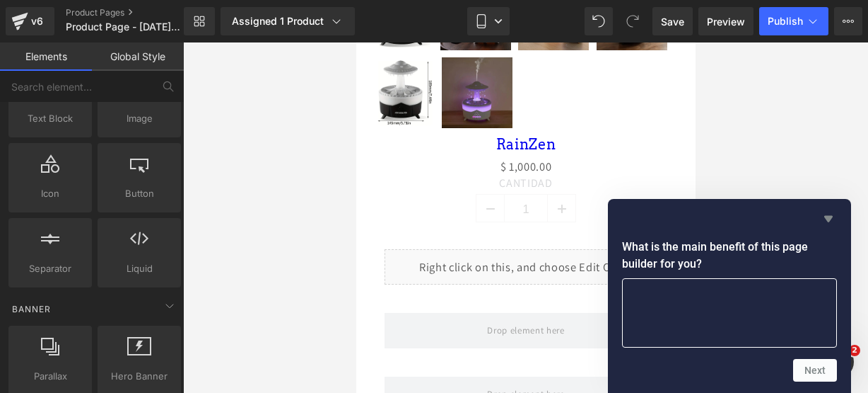 This screenshot has height=393, width=868. I want to click on span: Image, so click(139, 118).